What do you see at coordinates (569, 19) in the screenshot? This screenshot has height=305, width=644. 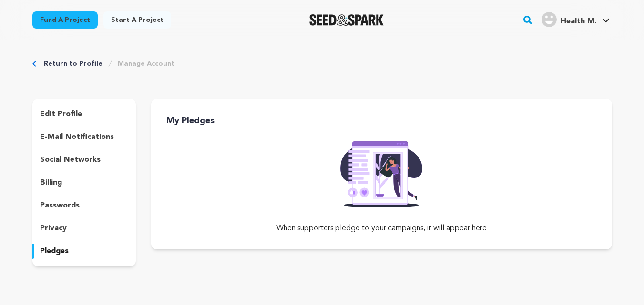 I see `div: Health M.'s Profile` at bounding box center [569, 19].